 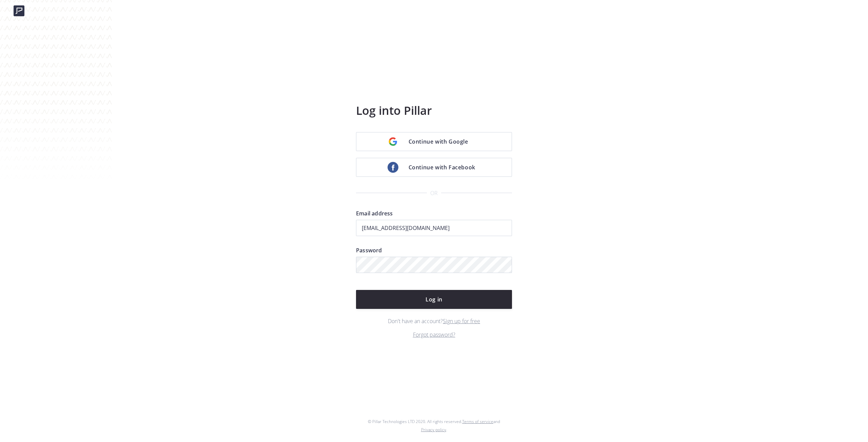 What do you see at coordinates (434, 142) in the screenshot?
I see `a: Continue with Google` at bounding box center [434, 142].